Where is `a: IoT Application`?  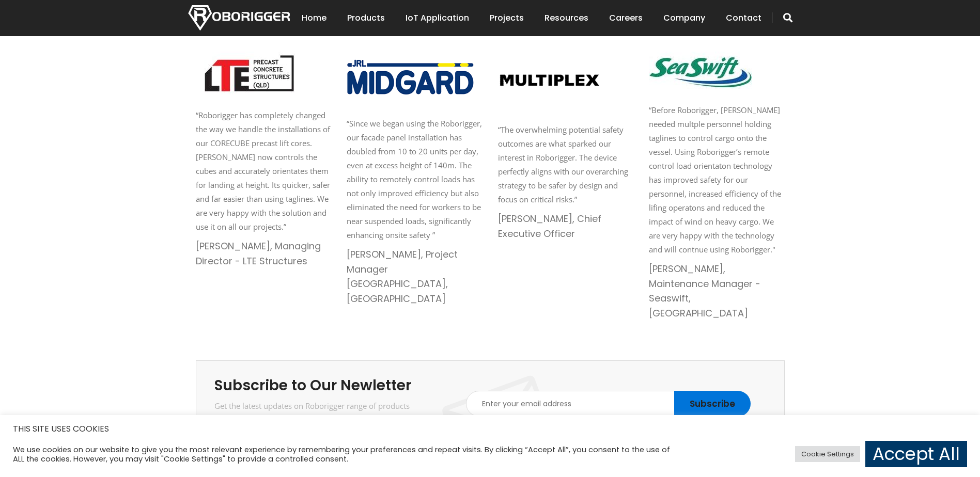 a: IoT Application is located at coordinates (437, 18).